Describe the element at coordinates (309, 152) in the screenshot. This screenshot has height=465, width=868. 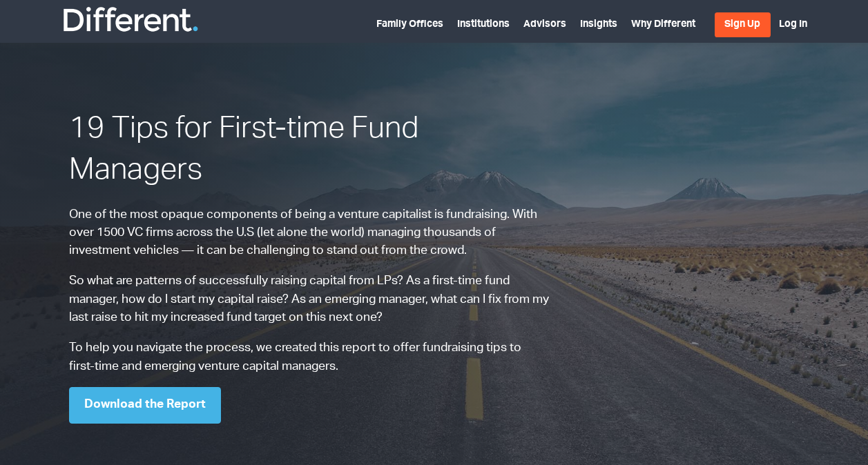
I see `h1: 19 Tips for First-time Fund Managers` at that location.